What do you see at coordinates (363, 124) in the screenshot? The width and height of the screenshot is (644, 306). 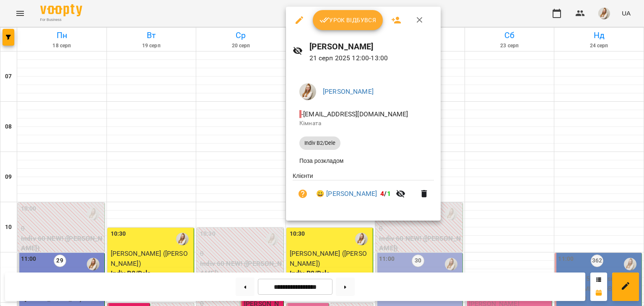 I see `p: Кімната` at bounding box center [363, 124].